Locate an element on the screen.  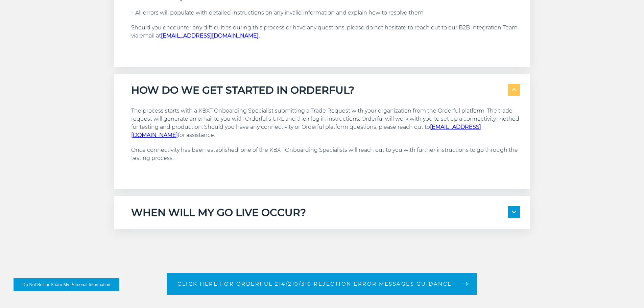
h5: HOW DO WE GET STARTED IN ORDERFUL? is located at coordinates (243, 90).